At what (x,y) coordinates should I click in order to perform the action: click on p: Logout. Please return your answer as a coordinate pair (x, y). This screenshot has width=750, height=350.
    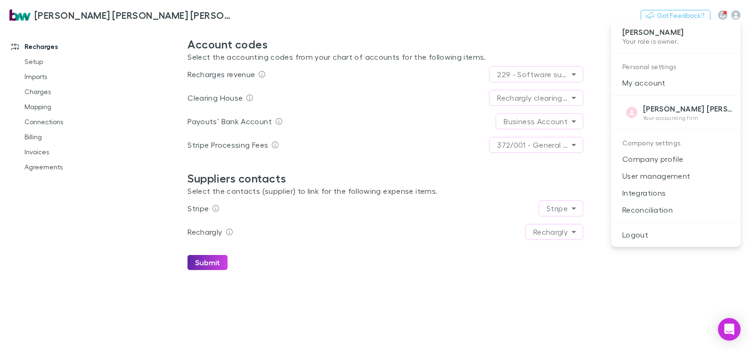
    Looking at the image, I should click on (675, 235).